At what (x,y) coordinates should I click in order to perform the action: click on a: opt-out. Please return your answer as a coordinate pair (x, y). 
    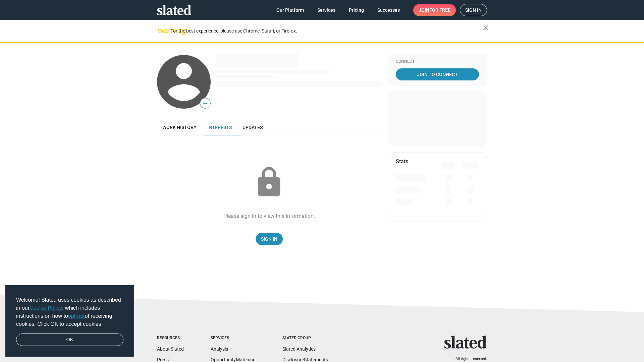
    Looking at the image, I should click on (76, 316).